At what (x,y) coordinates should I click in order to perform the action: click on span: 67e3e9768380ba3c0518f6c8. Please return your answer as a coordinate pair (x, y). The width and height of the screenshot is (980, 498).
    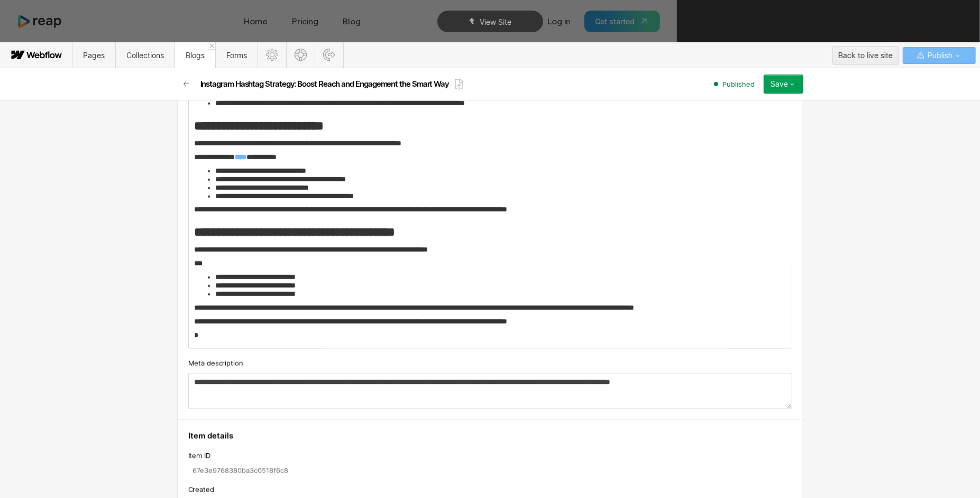
    Looking at the image, I should click on (240, 470).